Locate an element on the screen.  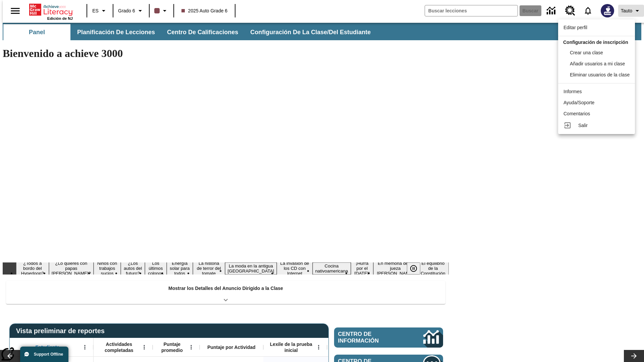
span: Comentarios is located at coordinates (577, 114).